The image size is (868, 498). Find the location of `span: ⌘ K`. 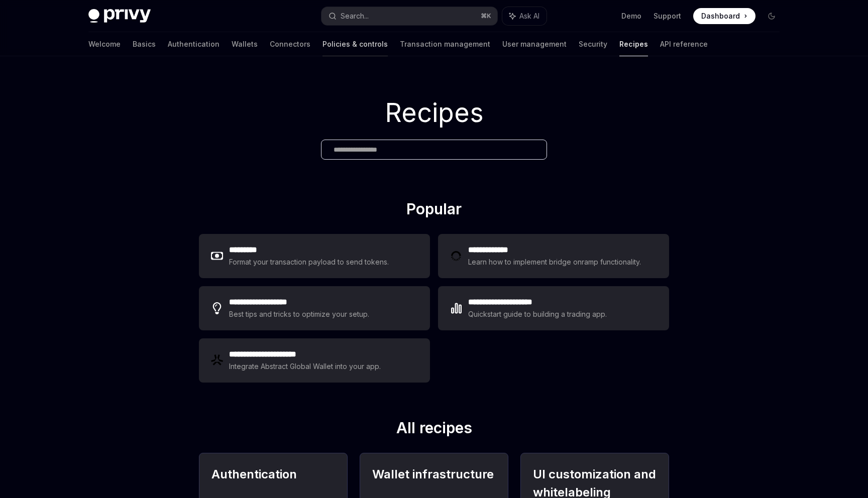

span: ⌘ K is located at coordinates (486, 16).